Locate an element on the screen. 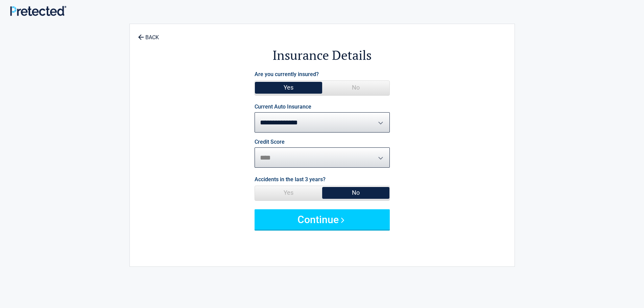 The image size is (644, 308). button: Continue is located at coordinates (322, 219).